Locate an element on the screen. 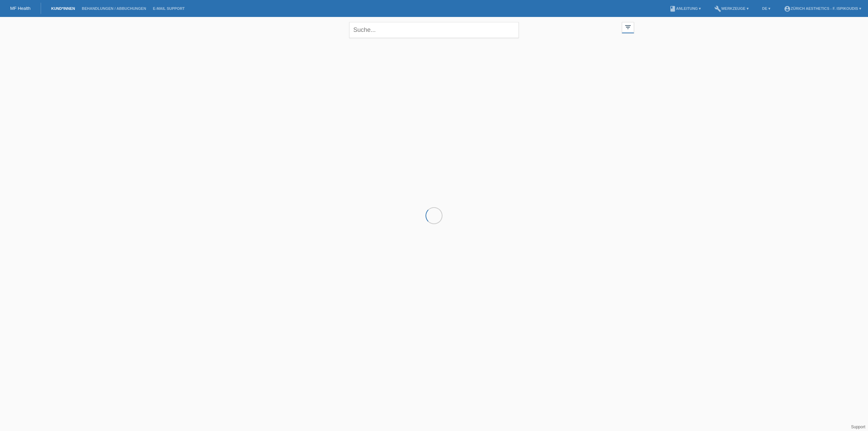 This screenshot has height=431, width=868. a: bookAnleitung ▾ is located at coordinates (685, 9).